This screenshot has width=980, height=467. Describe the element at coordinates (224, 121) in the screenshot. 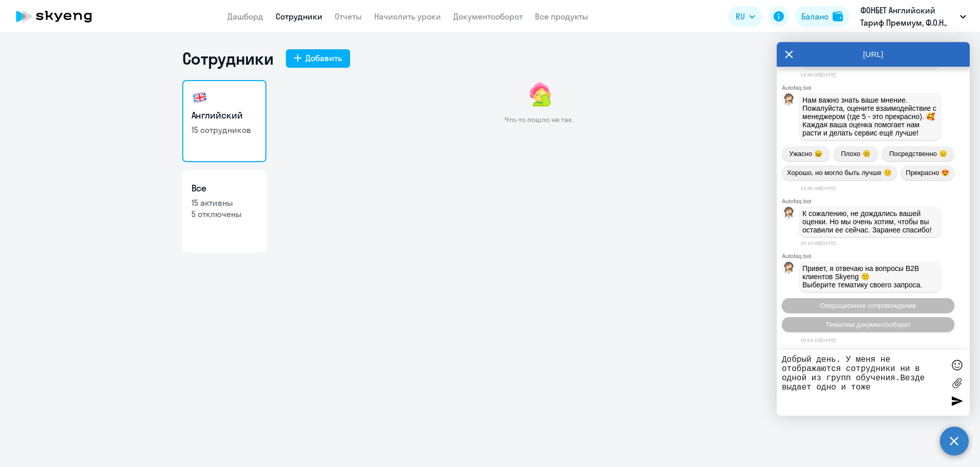

I see `a: Английский15 сотрудников` at that location.